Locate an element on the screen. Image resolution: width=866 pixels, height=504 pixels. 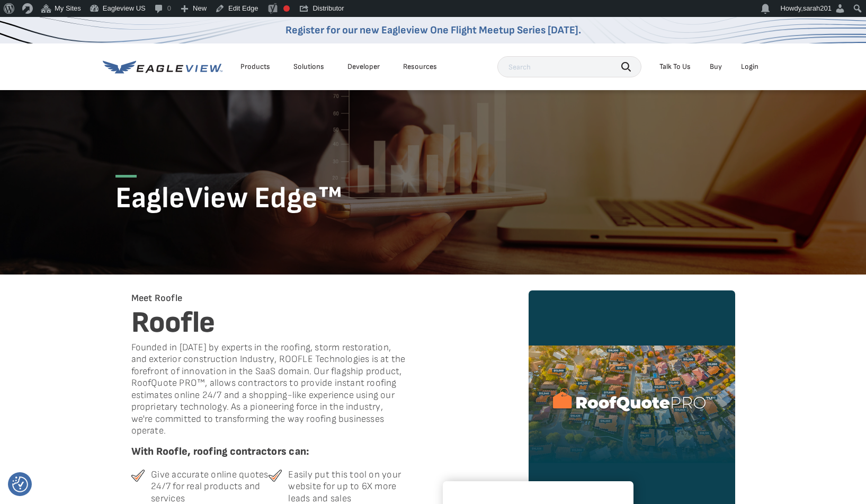
div: Focus keyphrase not set is located at coordinates (287, 9).